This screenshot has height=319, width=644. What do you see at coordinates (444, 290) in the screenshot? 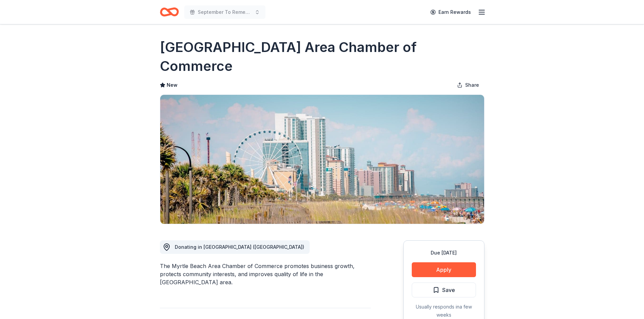
I see `button: Save` at bounding box center [444, 290].